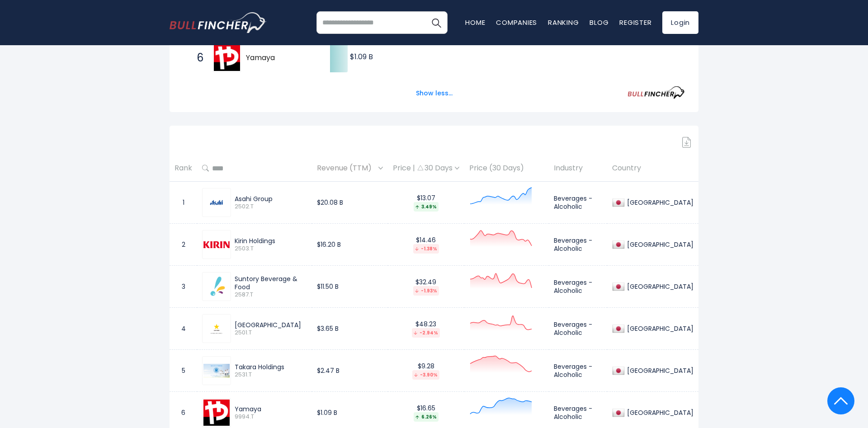 Image resolution: width=868 pixels, height=428 pixels. I want to click on button: Show less..., so click(434, 93).